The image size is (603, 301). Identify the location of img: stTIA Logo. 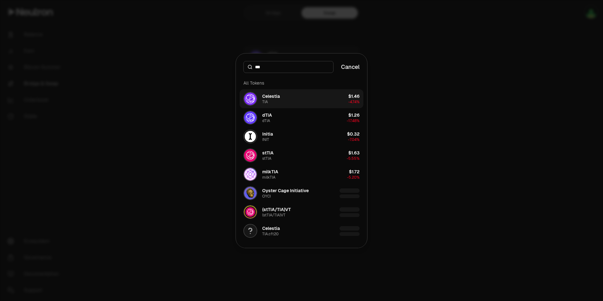
(250, 155).